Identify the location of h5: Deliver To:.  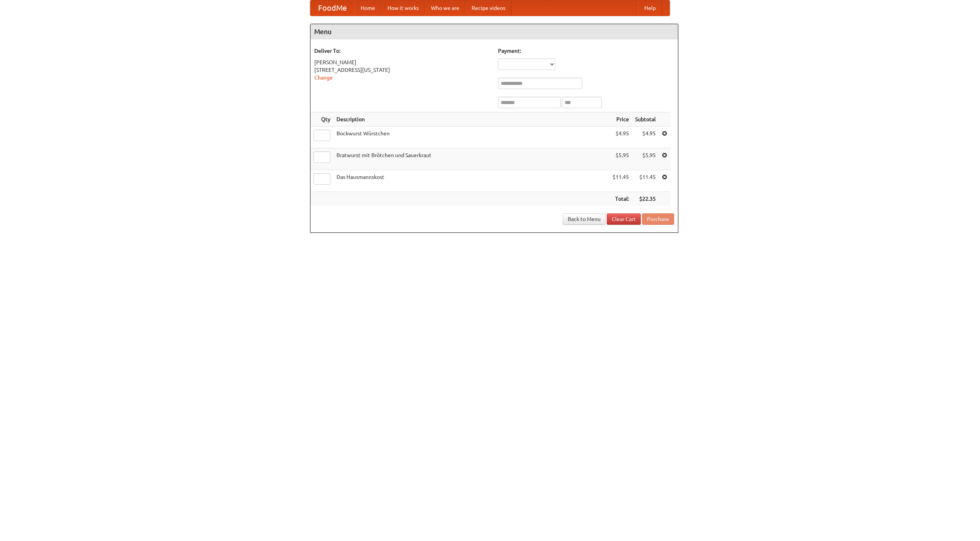
(402, 51).